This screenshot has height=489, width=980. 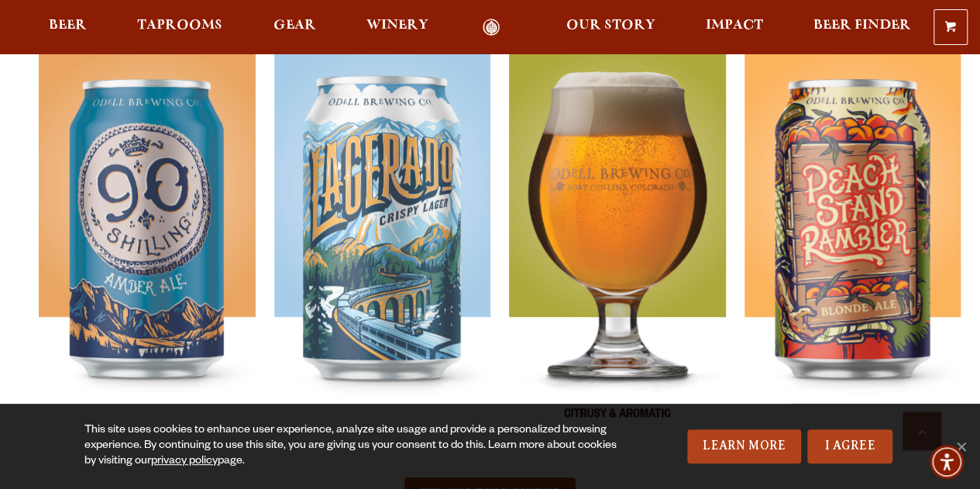 I want to click on span: Taprooms, so click(x=179, y=26).